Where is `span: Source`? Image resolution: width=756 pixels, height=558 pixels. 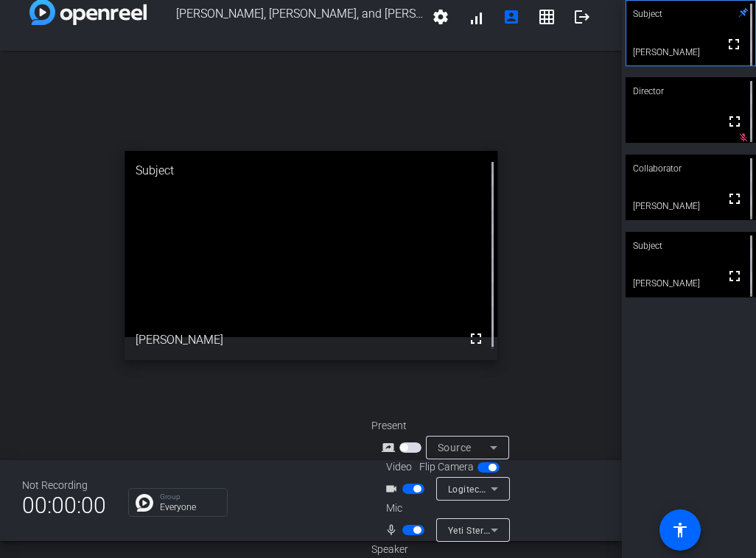
span: Source is located at coordinates (455, 448).